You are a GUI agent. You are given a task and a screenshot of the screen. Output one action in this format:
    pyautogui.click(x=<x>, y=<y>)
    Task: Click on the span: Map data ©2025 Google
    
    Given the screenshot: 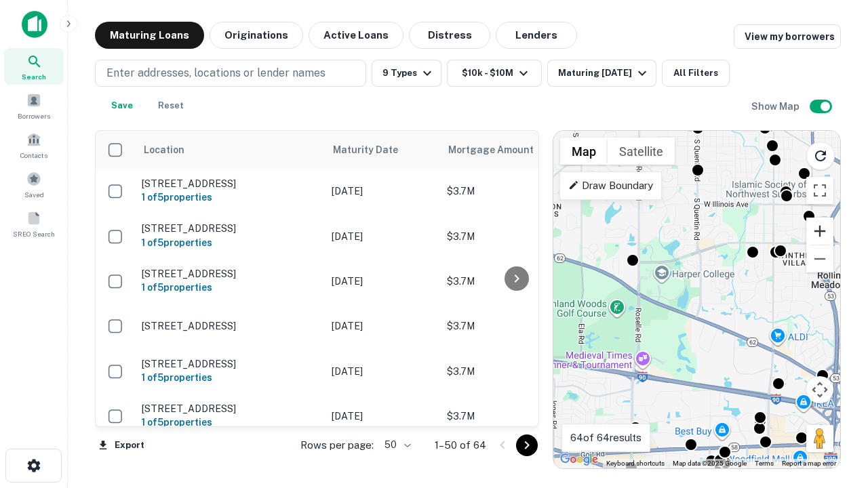 What is the action you would take?
    pyautogui.click(x=709, y=463)
    